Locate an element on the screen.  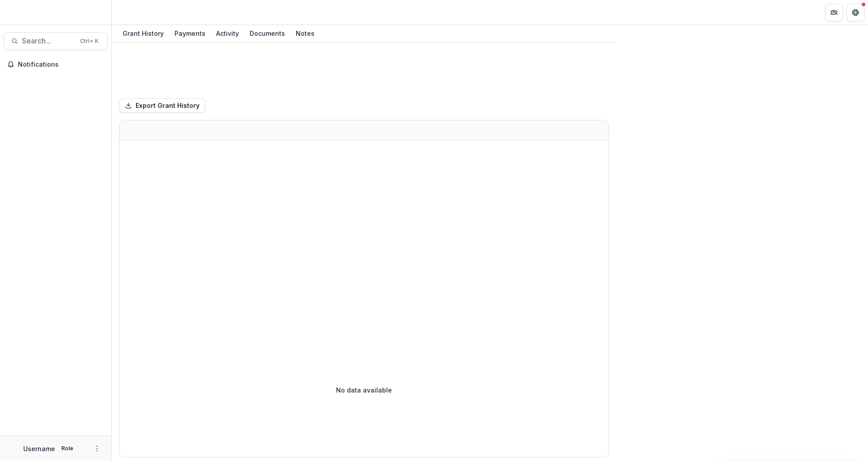
p: Role is located at coordinates (67, 448).